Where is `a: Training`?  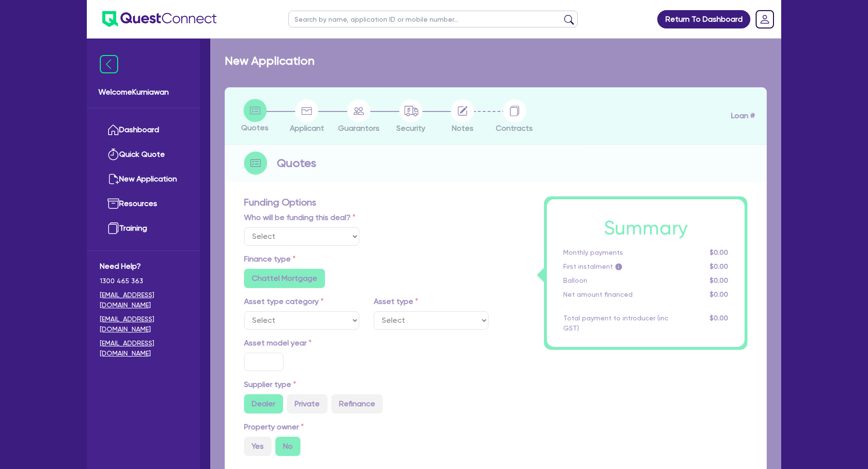
a: Training is located at coordinates (143, 228).